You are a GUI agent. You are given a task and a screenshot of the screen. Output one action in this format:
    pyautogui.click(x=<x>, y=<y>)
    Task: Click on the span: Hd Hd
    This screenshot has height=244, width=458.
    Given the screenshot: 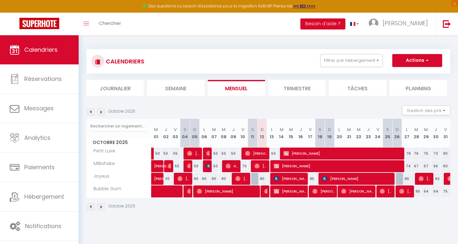 What is the action you would take?
    pyautogui.click(x=232, y=166)
    